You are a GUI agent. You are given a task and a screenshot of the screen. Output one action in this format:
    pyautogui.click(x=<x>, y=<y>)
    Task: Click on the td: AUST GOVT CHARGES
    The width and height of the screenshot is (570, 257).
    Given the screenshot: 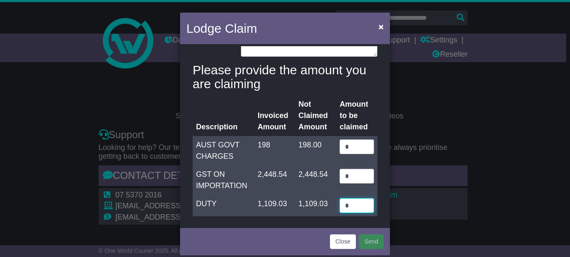 What is the action you would take?
    pyautogui.click(x=223, y=151)
    